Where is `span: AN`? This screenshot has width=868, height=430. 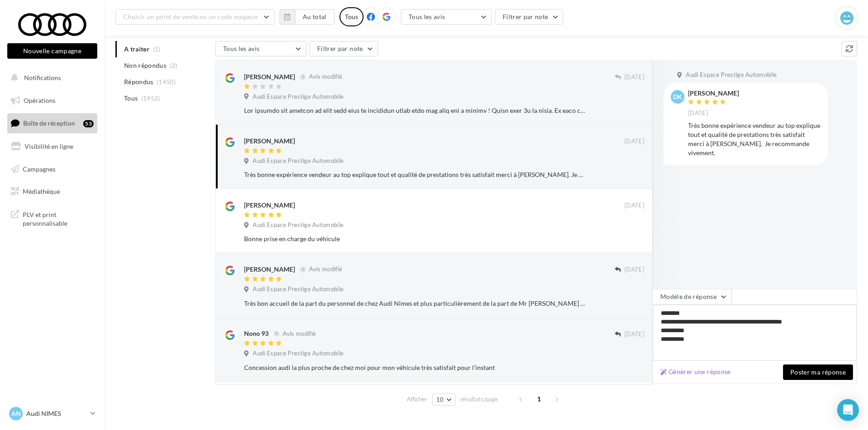
span: AN is located at coordinates (16, 413).